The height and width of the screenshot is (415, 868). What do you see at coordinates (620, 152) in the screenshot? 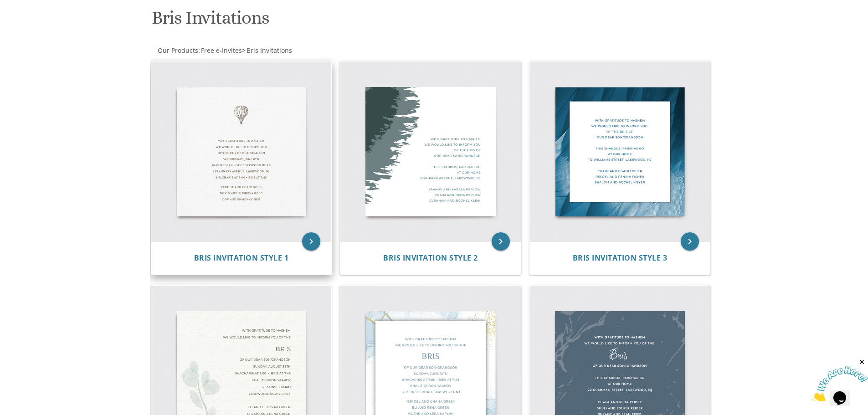
I see `img: Bris Invitation Style 3` at bounding box center [620, 152].